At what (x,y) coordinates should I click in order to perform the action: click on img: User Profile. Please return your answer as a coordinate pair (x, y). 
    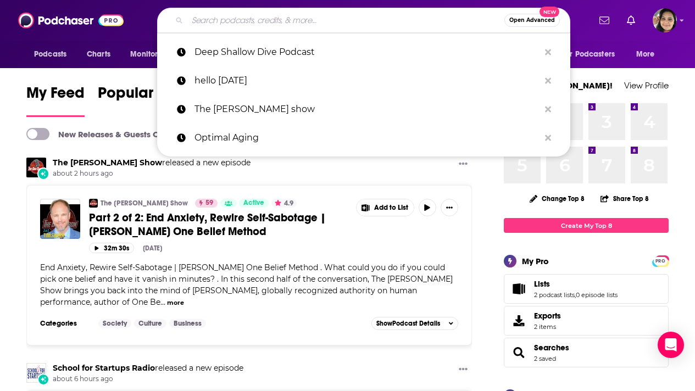
    Looking at the image, I should click on (665, 20).